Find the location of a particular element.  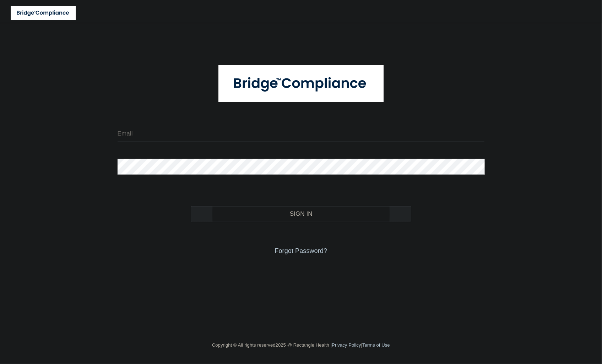

a: Privacy Policy is located at coordinates (346, 345).